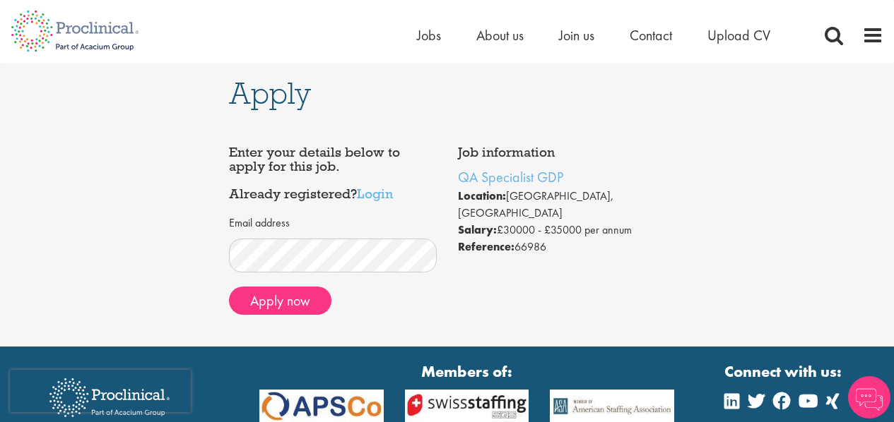 The width and height of the screenshot is (894, 422). What do you see at coordinates (477, 230) in the screenshot?
I see `strong: Salary:` at bounding box center [477, 230].